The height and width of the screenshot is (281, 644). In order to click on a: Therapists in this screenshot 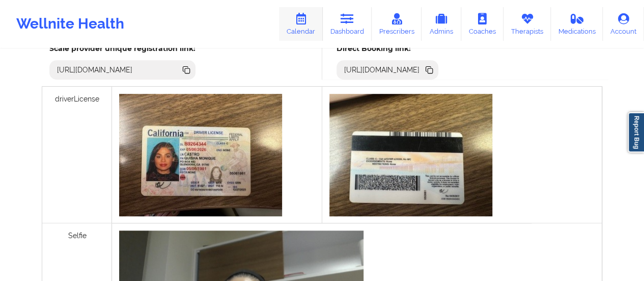, I will do `click(527, 24)`.